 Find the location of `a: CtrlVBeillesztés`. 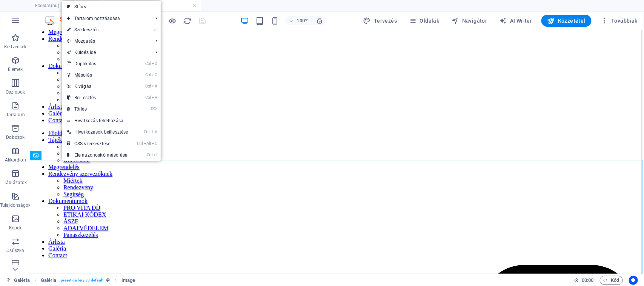

a: CtrlVBeillesztés is located at coordinates (97, 98).